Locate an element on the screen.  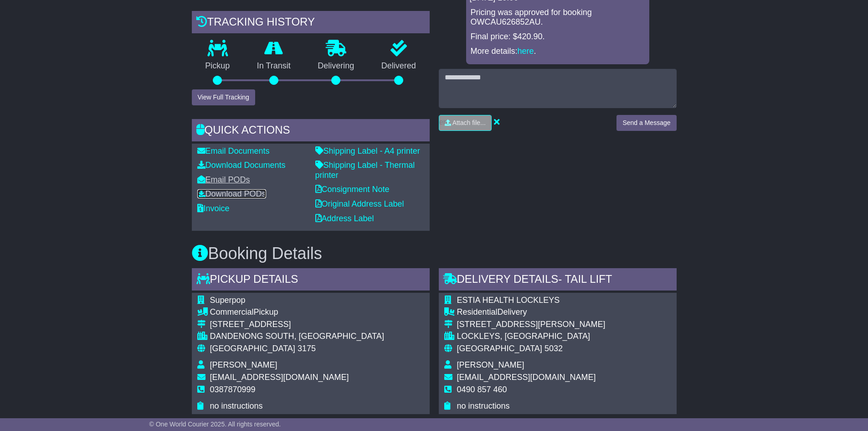
a: Email Documents is located at coordinates (233, 151).